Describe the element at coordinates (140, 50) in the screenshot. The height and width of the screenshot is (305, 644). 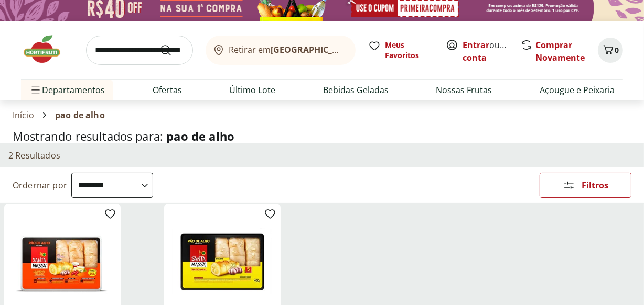
I see `input: search` at that location.